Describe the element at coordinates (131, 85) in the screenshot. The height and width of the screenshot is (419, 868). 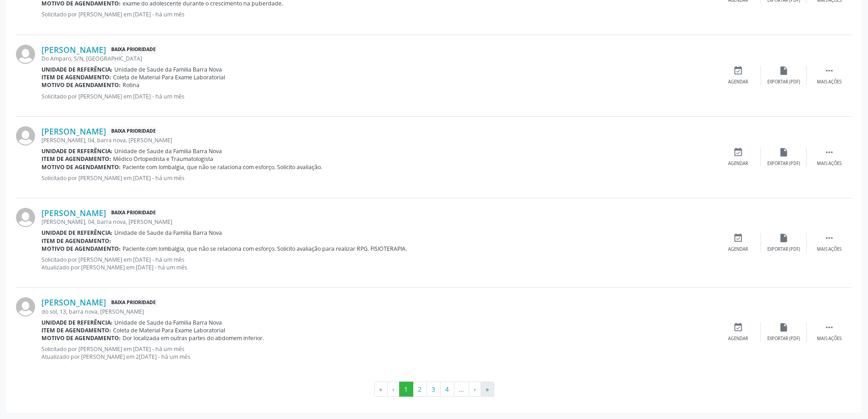
I see `span: Rotina` at that location.